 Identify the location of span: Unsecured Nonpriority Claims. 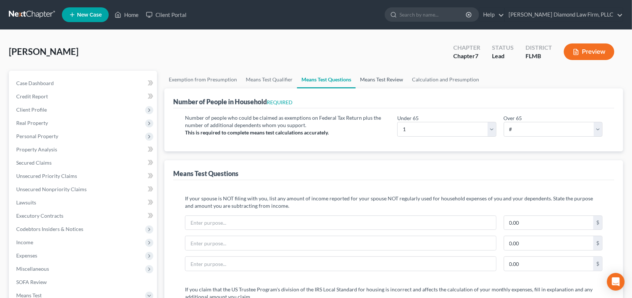
(51, 189).